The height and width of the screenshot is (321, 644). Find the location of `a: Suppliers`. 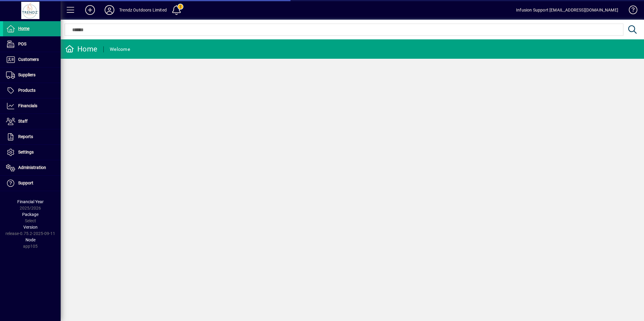

a: Suppliers is located at coordinates (32, 75).